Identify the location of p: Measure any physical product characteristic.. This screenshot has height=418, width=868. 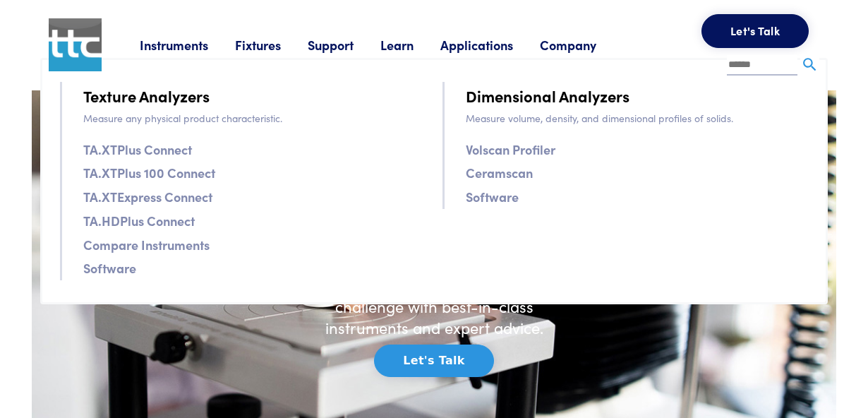
(254, 117).